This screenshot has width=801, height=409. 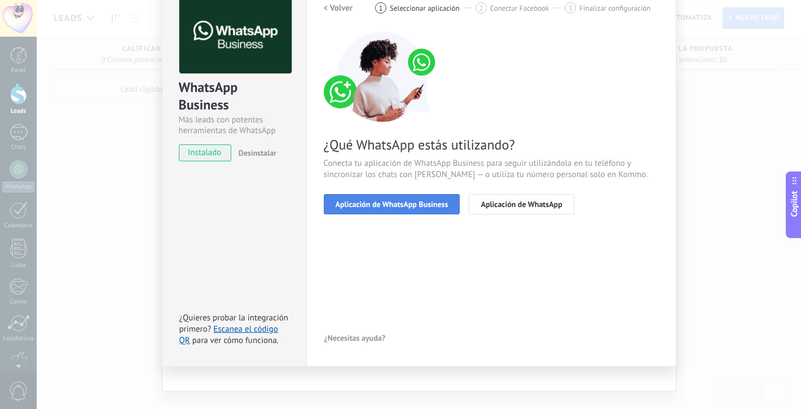 I want to click on span: Copilot, so click(x=794, y=204).